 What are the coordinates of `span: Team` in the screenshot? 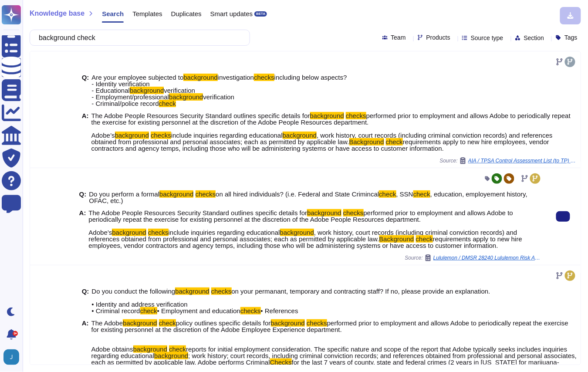 It's located at (398, 37).